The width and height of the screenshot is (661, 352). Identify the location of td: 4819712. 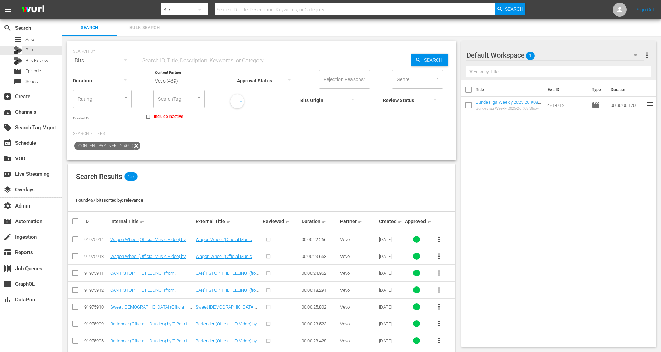
(567, 105).